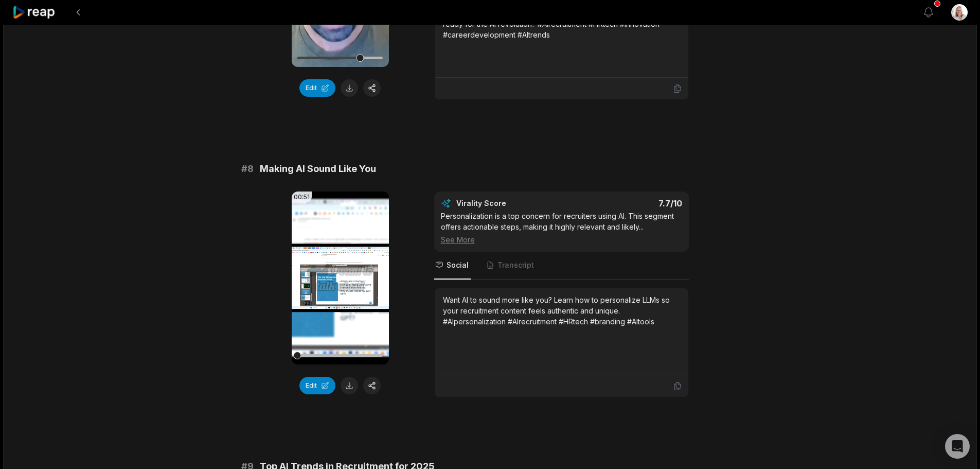 The image size is (980, 469). What do you see at coordinates (340, 278) in the screenshot?
I see `video: Your browser does not support mp4 format.` at bounding box center [340, 278].